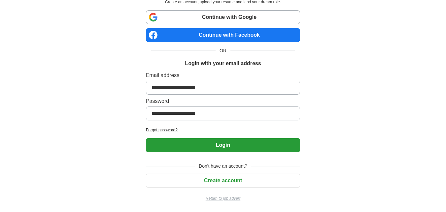  I want to click on label: Password, so click(223, 101).